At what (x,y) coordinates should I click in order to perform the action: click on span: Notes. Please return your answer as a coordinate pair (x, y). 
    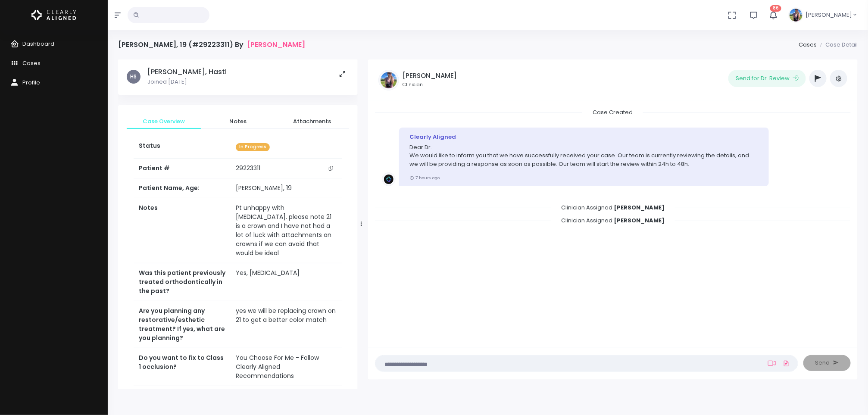
    Looking at the image, I should click on (238, 121).